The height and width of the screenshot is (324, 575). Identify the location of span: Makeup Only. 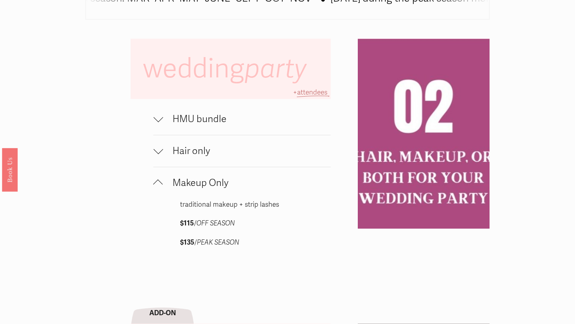
(247, 183).